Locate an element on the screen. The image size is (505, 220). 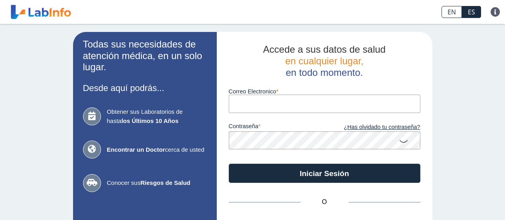
label: contraseña is located at coordinates (277, 127).